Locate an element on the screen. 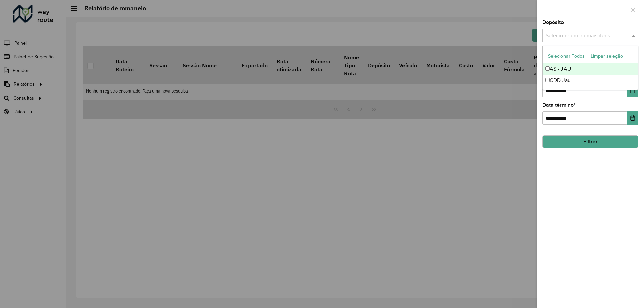 This screenshot has width=644, height=308. label: Depósito is located at coordinates (553, 22).